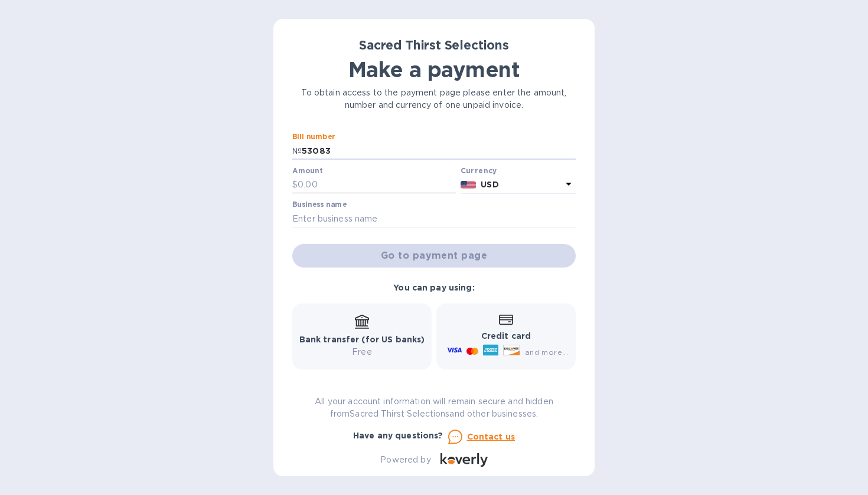  What do you see at coordinates (434, 70) in the screenshot?
I see `h1: Make a payment` at bounding box center [434, 70].